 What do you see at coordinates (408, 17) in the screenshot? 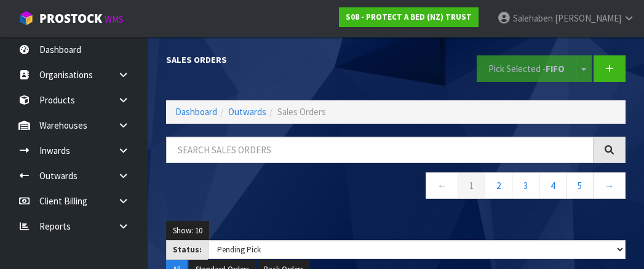
I see `strong: S08 - PROTECT A BED (NZ) TRUST` at bounding box center [408, 17].